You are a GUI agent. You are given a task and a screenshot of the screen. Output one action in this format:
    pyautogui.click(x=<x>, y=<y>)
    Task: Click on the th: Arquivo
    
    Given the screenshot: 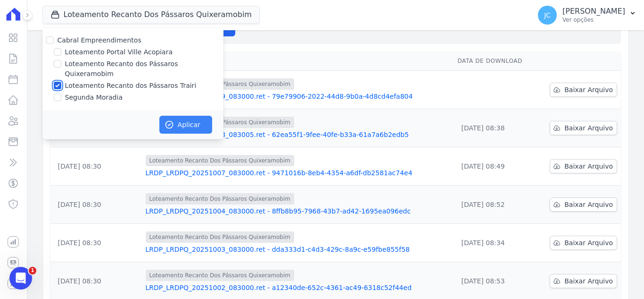 What is the action you would take?
    pyautogui.click(x=298, y=61)
    